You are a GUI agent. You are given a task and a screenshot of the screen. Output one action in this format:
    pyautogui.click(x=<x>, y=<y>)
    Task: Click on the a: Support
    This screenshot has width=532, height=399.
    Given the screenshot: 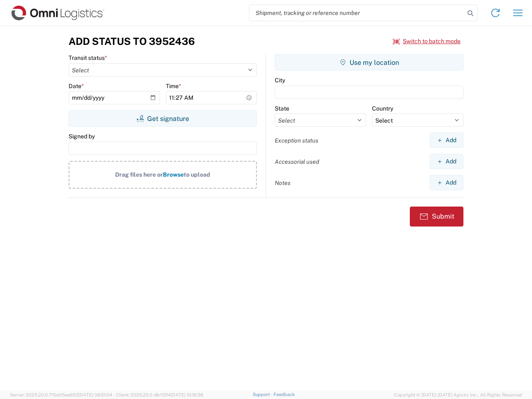 What is the action you would take?
    pyautogui.click(x=263, y=394)
    